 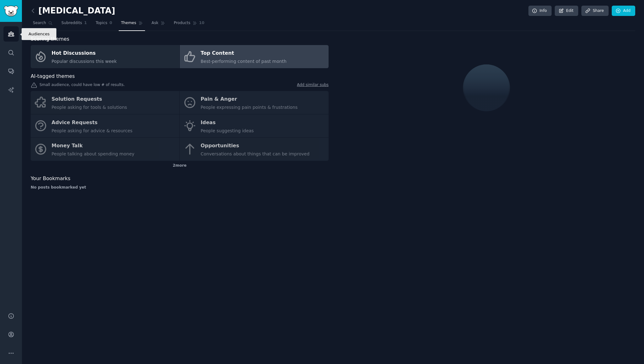 What do you see at coordinates (111, 23) in the screenshot?
I see `span: 0` at bounding box center [111, 23].